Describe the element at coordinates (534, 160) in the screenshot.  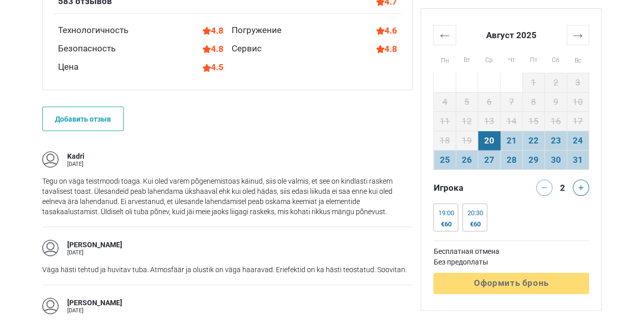
I see `td: 29` at that location.